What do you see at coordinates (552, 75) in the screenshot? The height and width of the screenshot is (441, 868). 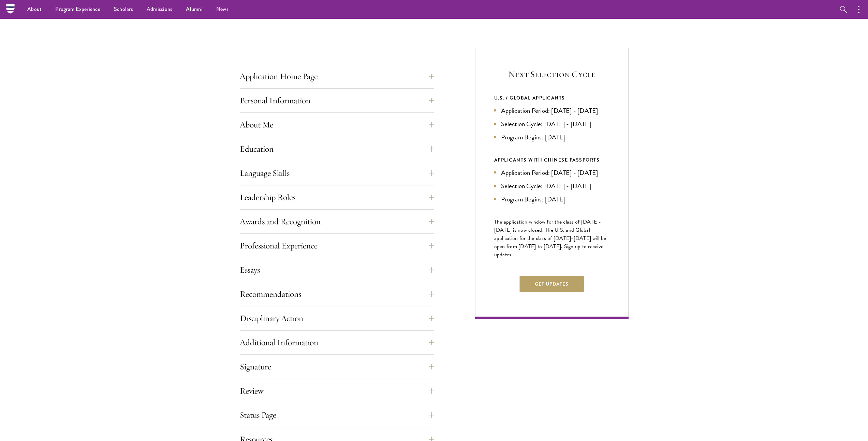 I see `h5: Next Selection Cycle` at bounding box center [552, 75].